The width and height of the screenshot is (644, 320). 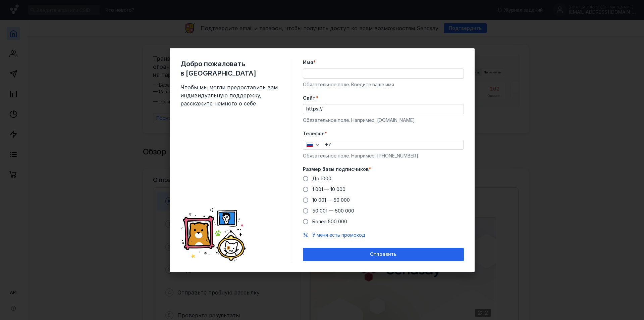 I want to click on span: Размер базы подписчиков, so click(x=336, y=169).